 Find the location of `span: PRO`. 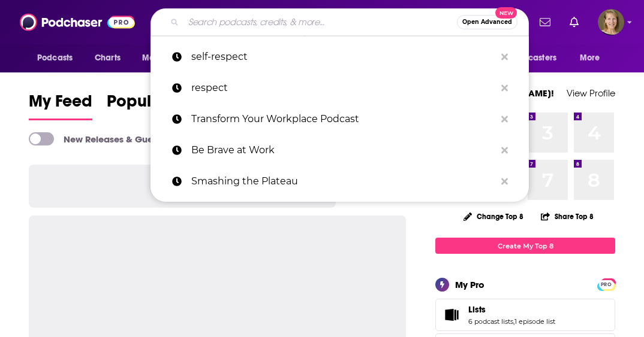

span: PRO is located at coordinates (606, 284).